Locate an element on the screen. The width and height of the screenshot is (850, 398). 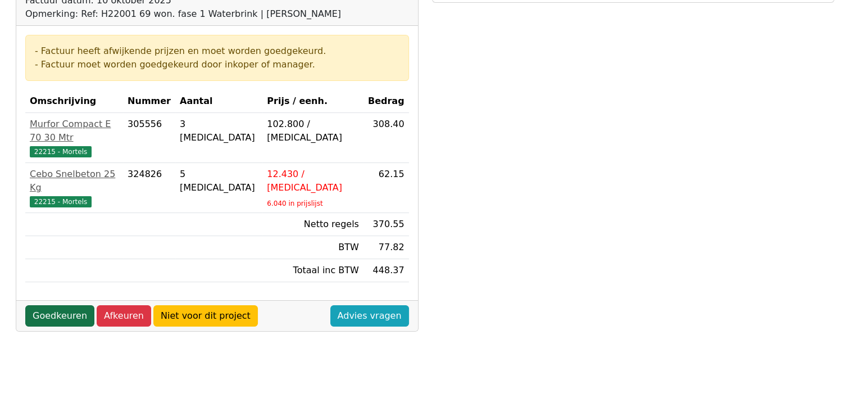
a: Niet voor dit project is located at coordinates (206, 316).